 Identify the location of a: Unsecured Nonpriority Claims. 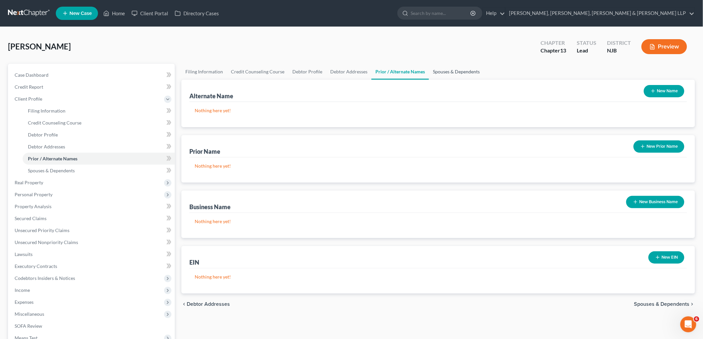
(92, 243).